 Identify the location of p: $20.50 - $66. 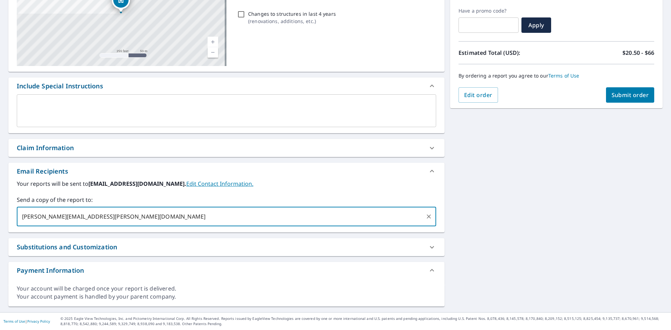
(638, 53).